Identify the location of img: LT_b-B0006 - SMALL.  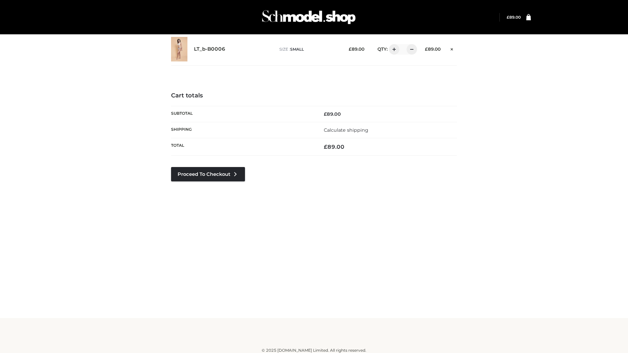
(179, 49).